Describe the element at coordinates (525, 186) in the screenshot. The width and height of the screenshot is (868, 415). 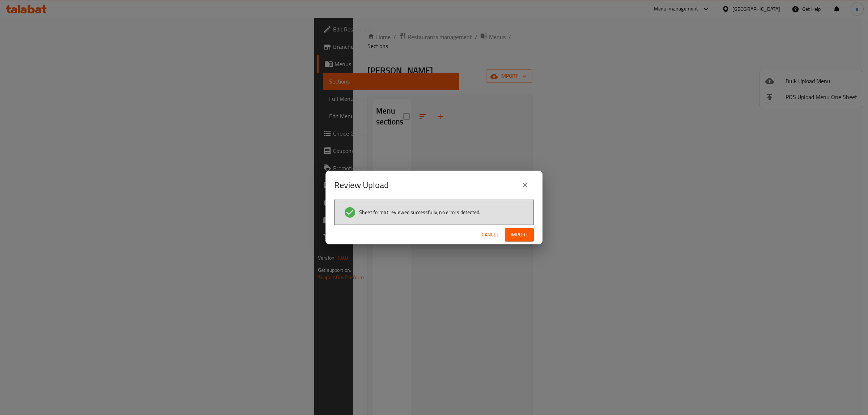
I see `button: close` at that location.